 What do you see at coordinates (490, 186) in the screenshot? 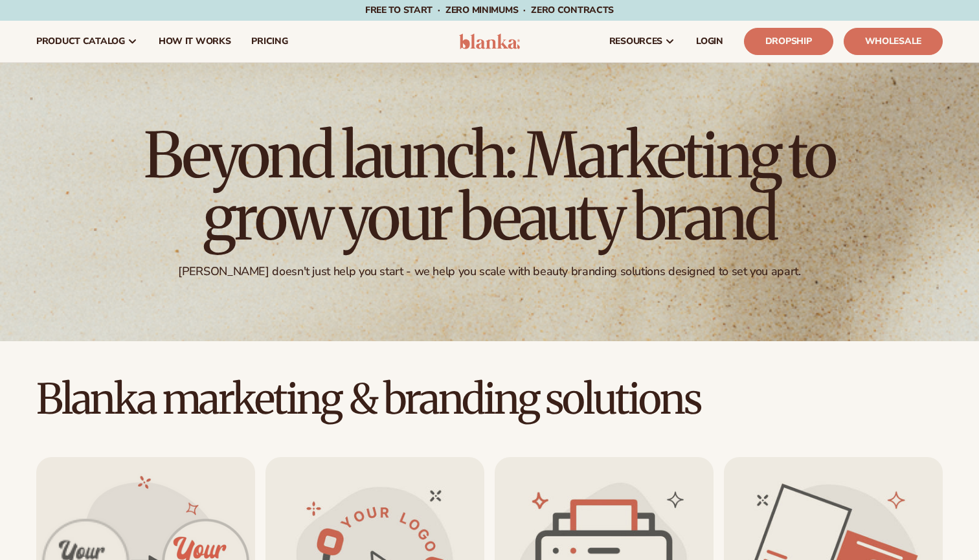
I see `h1: Beyond launch: Marketing to grow your beauty brand` at bounding box center [490, 186].